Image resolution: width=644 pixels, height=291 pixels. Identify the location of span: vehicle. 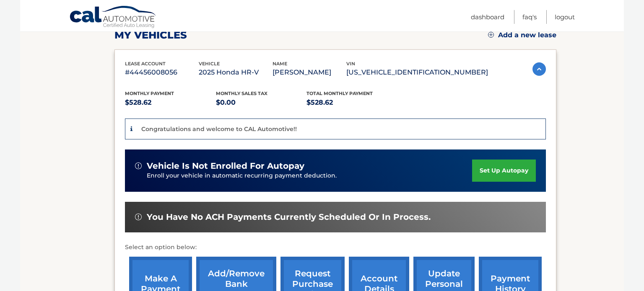
(209, 63).